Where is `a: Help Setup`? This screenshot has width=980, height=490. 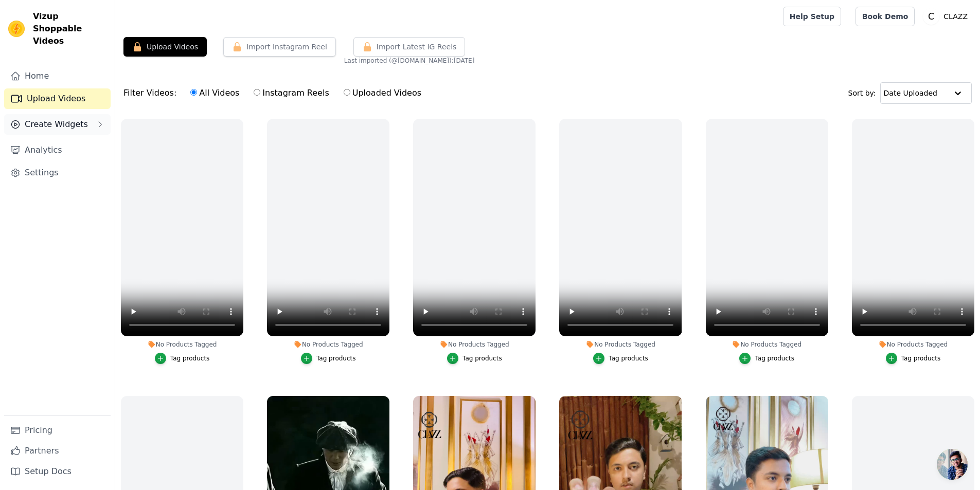 a: Help Setup is located at coordinates (812, 17).